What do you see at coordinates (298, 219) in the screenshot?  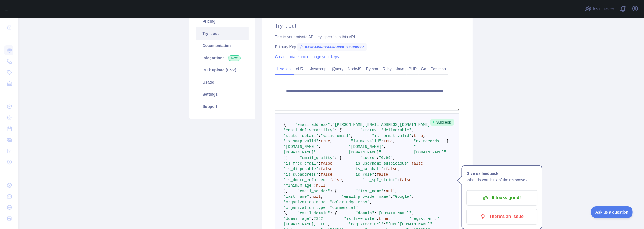 I see `span: "domain_age"` at bounding box center [298, 219].